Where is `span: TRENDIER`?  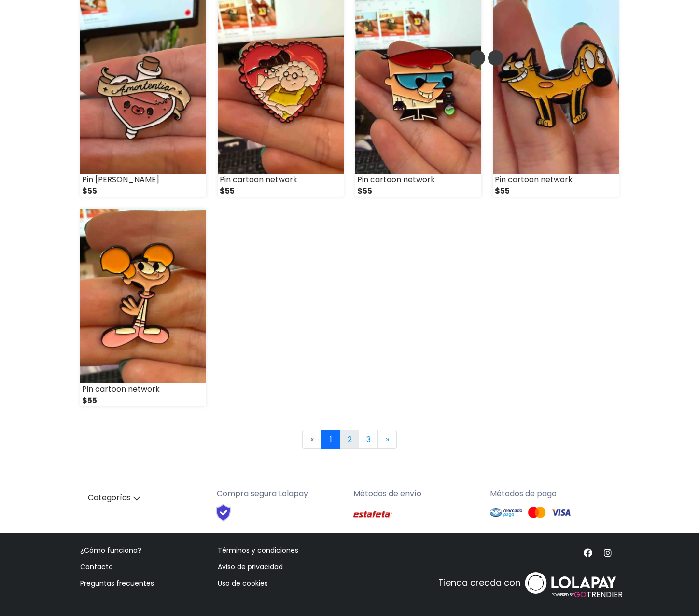
span: TRENDIER is located at coordinates (587, 595).